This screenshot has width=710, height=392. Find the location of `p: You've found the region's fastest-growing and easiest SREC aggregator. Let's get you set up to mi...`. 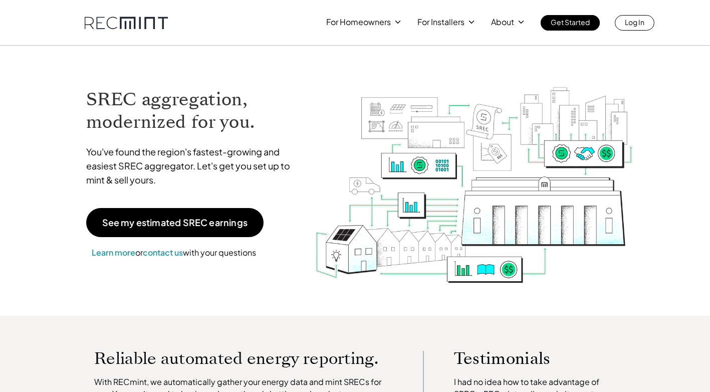

p: You've found the region's fastest-growing and easiest SREC aggregator. Let's get you set up to mi... is located at coordinates (193, 166).